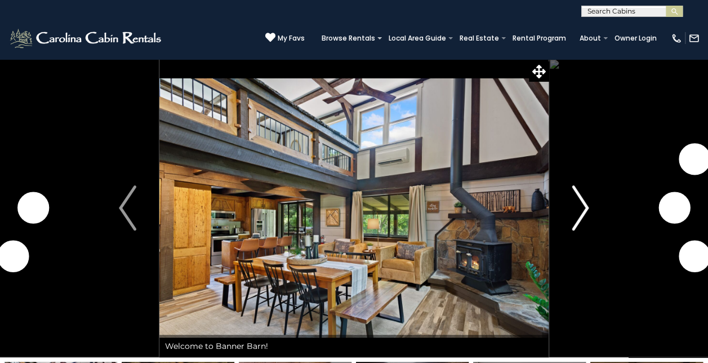  Describe the element at coordinates (285, 38) in the screenshot. I see `a: My Favs` at that location.